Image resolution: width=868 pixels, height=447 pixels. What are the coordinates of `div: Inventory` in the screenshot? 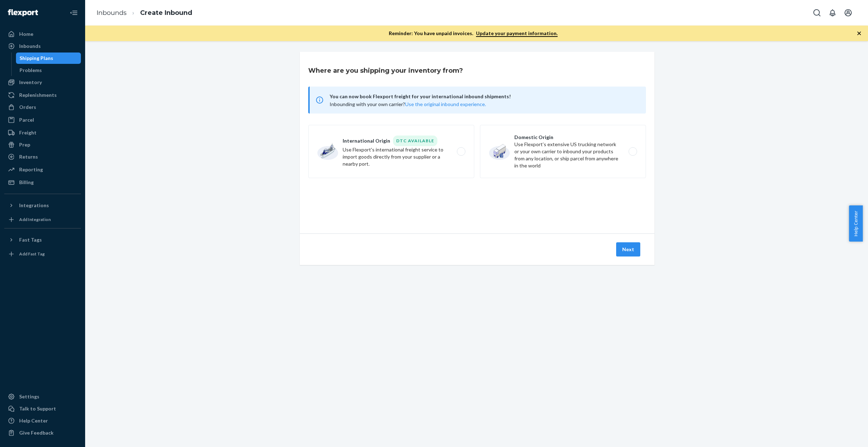 It's located at (31, 82).